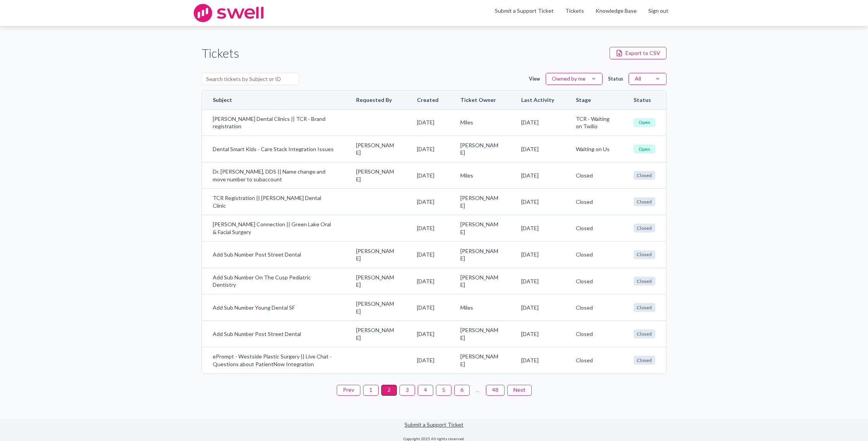 The image size is (868, 441). Describe the element at coordinates (274, 281) in the screenshot. I see `a: Add Sub Number On The Cusp Pediatric Dentistry` at that location.